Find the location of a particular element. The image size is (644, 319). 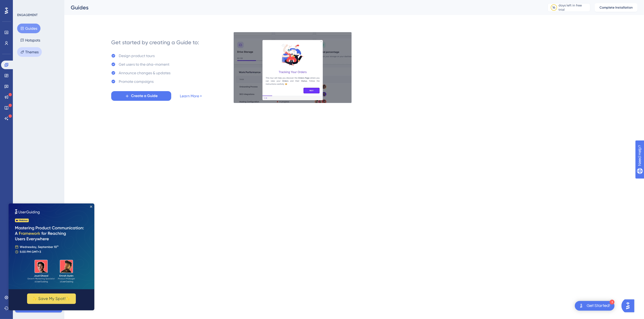

a: Learn More > is located at coordinates (190, 96).